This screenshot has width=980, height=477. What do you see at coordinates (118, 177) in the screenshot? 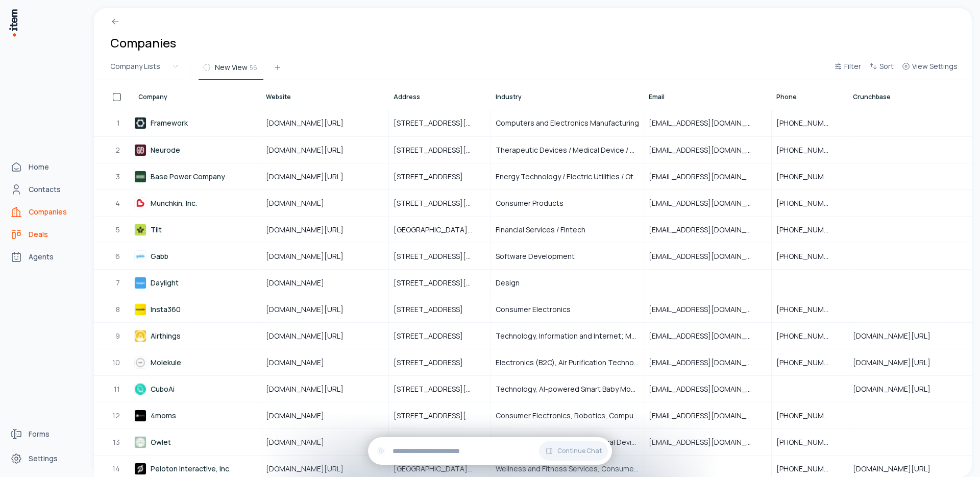
I see `span: 3` at bounding box center [118, 177].